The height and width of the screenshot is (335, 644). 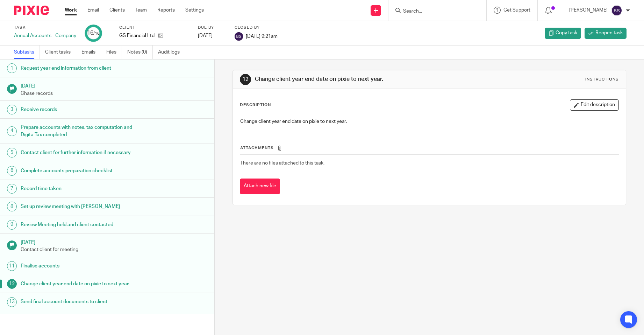 I want to click on img: Pixie, so click(x=32, y=10).